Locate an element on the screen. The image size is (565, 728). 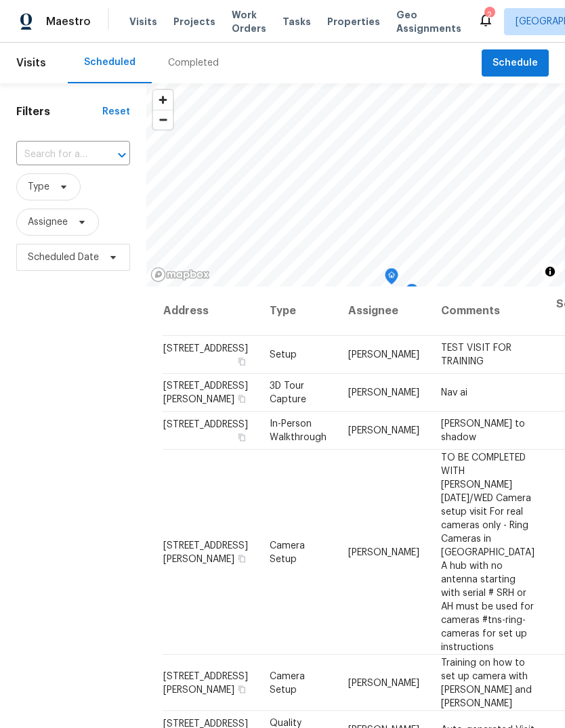
span: Zoom in is located at coordinates (163, 100).